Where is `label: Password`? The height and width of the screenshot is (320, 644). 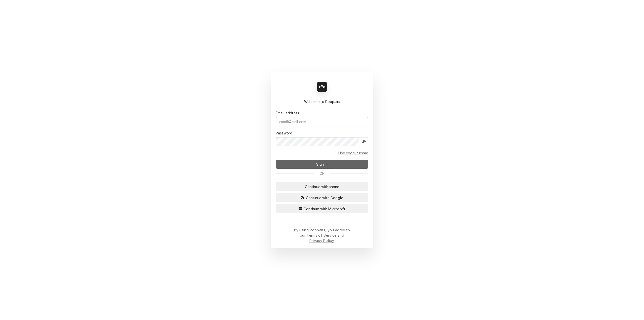 label: Password is located at coordinates (284, 133).